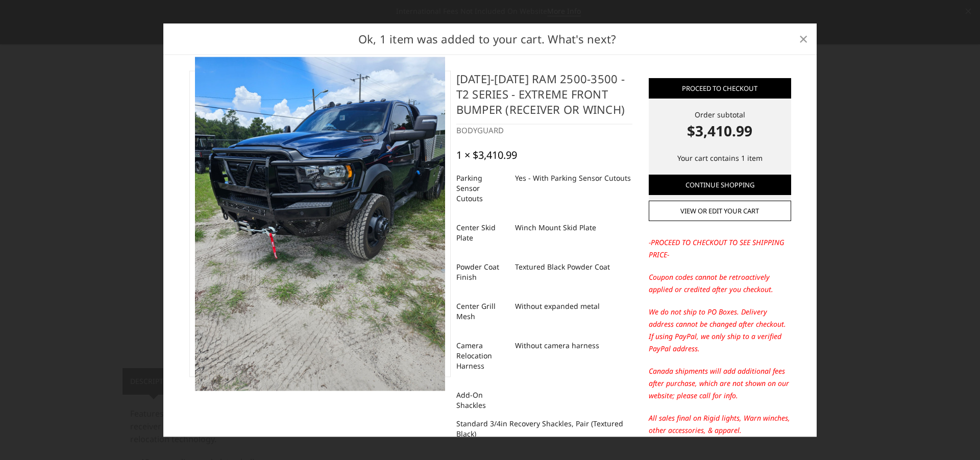  What do you see at coordinates (720, 158) in the screenshot?
I see `p: Your cart contains 1 item` at bounding box center [720, 158].